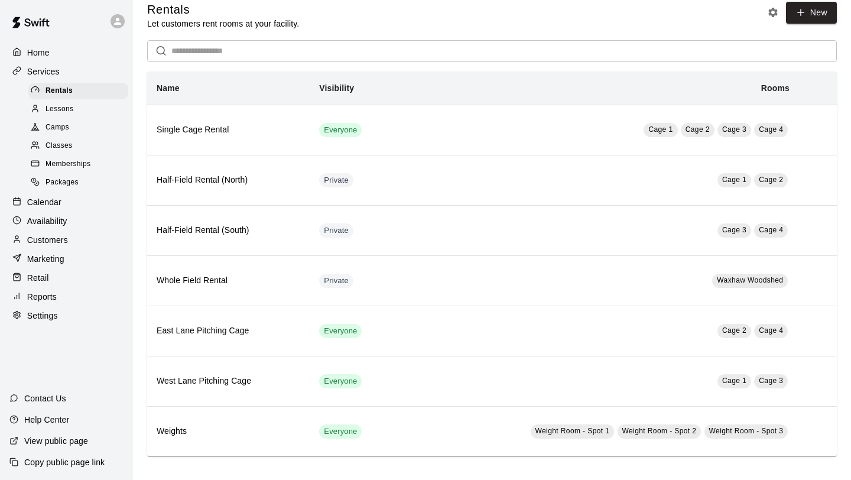 The image size is (851, 480). What do you see at coordinates (223, 9) in the screenshot?
I see `h5: Rentals` at bounding box center [223, 9].